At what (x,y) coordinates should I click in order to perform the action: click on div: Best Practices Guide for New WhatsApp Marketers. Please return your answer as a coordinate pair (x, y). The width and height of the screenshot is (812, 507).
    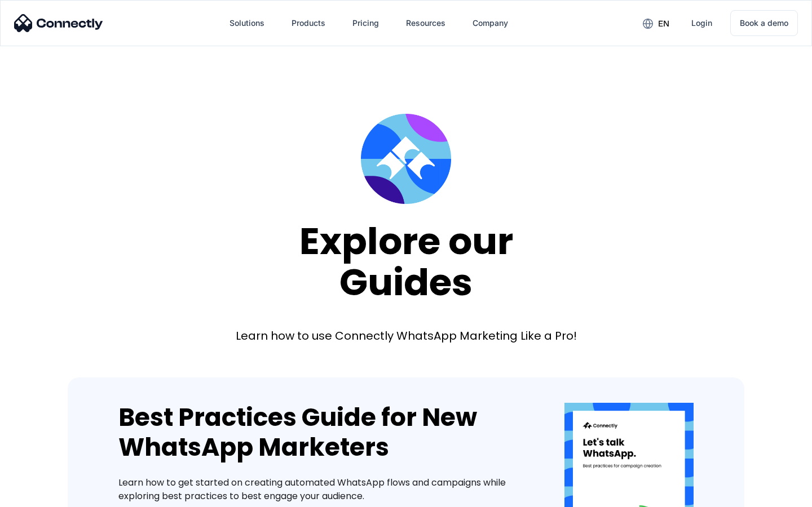
    Looking at the image, I should click on (325, 433).